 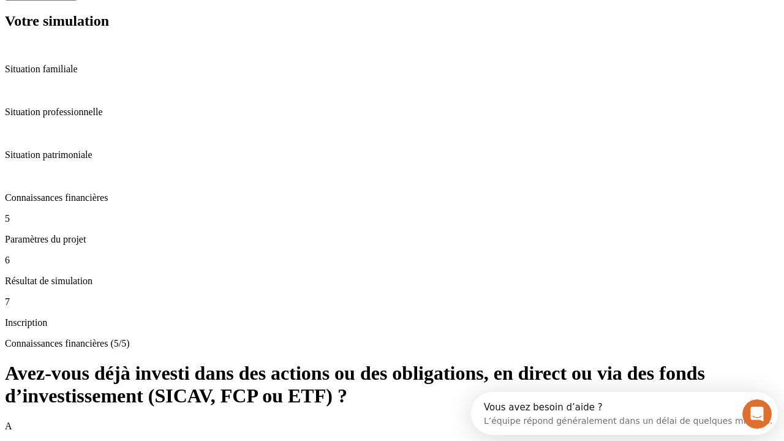 I want to click on div: Vous avez besoin d’aide ?, so click(x=157, y=15).